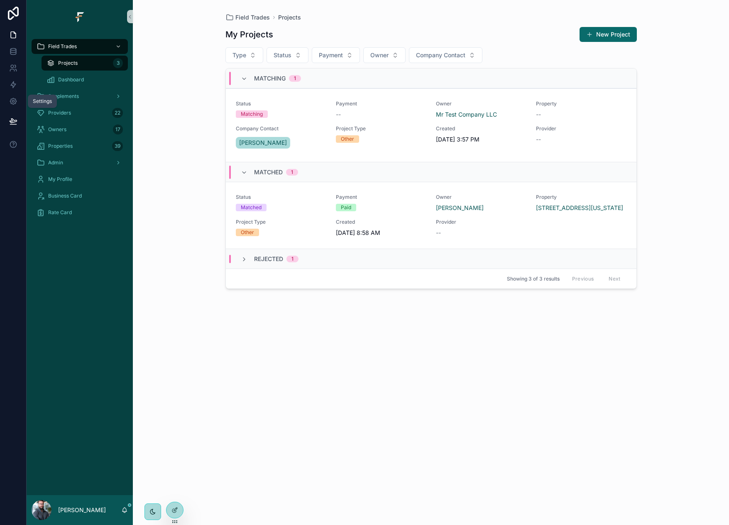 The height and width of the screenshot is (525, 729). Describe the element at coordinates (80, 113) in the screenshot. I see `a: Providers22` at that location.